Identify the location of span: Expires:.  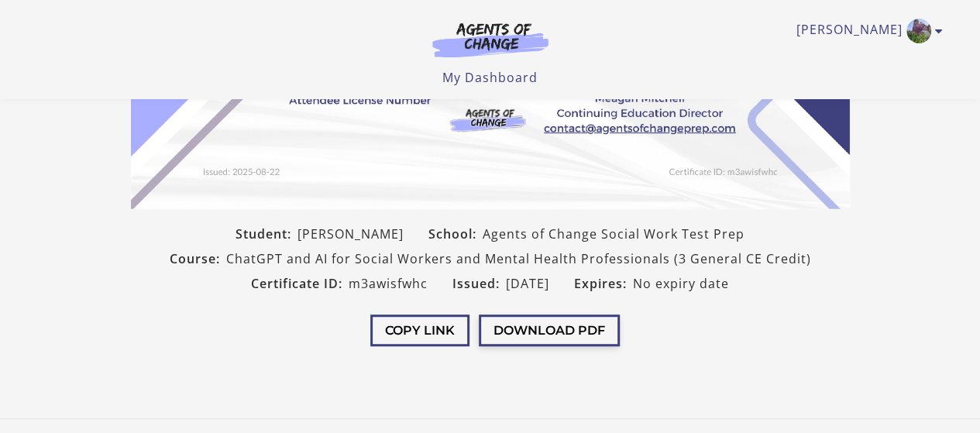
(603, 283).